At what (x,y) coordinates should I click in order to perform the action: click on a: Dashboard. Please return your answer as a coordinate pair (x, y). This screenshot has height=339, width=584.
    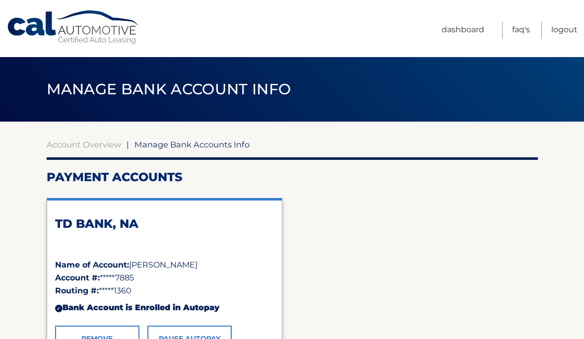
    Looking at the image, I should click on (463, 30).